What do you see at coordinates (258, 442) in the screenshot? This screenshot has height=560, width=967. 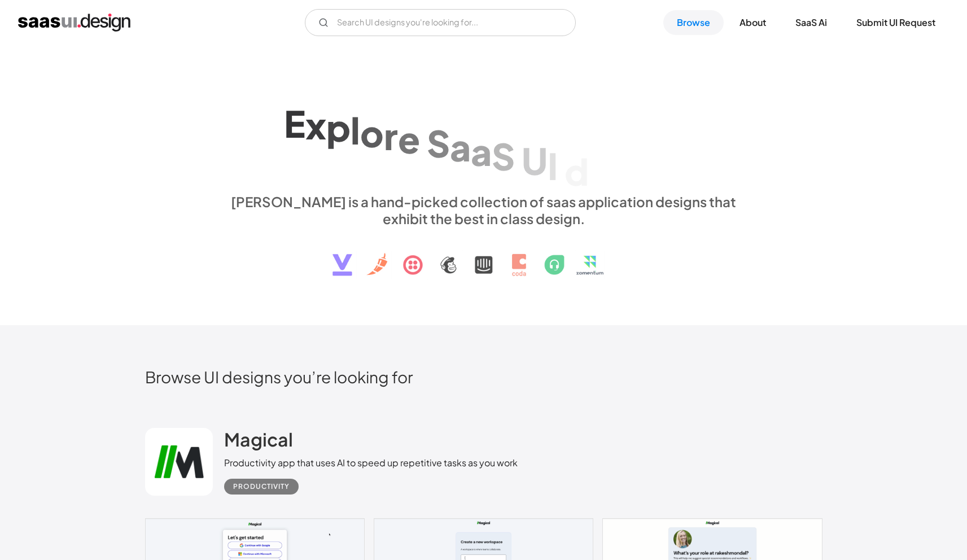 I see `a: Magical` at bounding box center [258, 442].